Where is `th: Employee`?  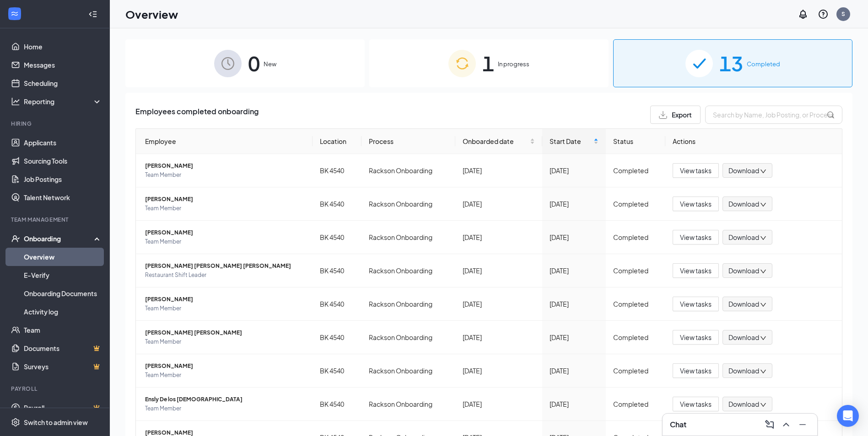 th: Employee is located at coordinates (224, 141).